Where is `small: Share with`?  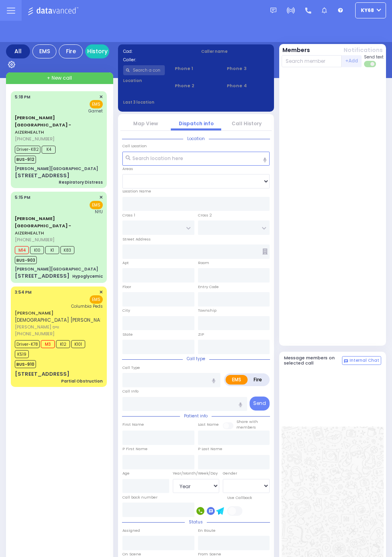 small: Share with is located at coordinates (247, 421).